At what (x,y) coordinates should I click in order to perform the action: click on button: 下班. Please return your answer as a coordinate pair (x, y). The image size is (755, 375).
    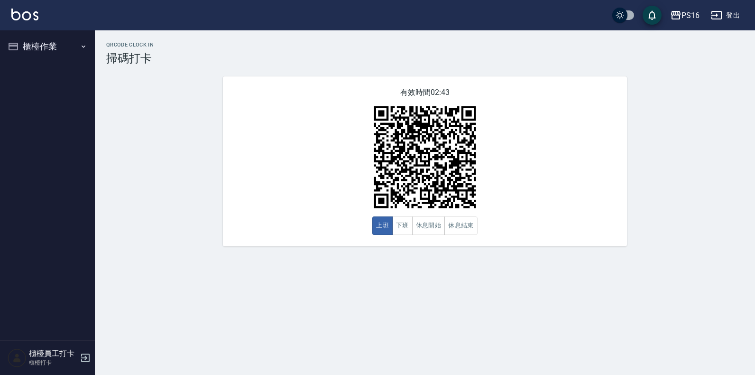
    Looking at the image, I should click on (402, 225).